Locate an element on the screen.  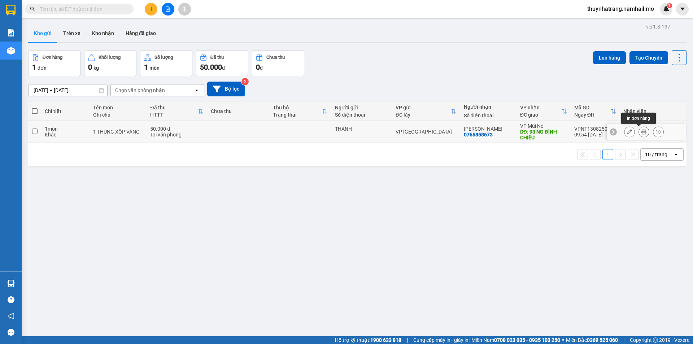
img: solution-icon is located at coordinates (11, 32).